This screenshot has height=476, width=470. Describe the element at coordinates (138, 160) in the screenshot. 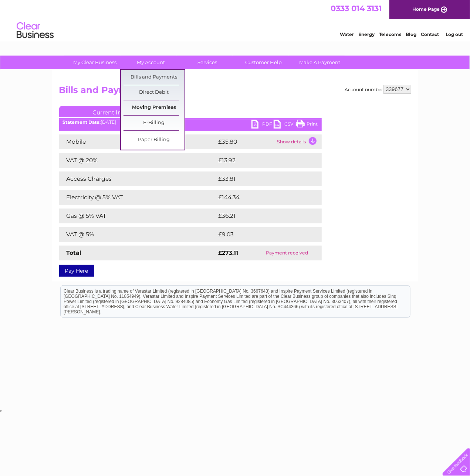

I see `td: VAT @ 20%` at that location.